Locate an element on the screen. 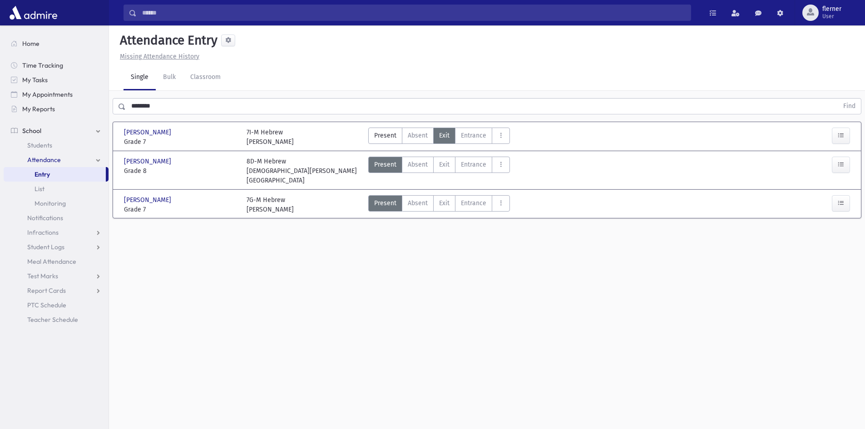 The width and height of the screenshot is (865, 429). a: My Tasks is located at coordinates (56, 80).